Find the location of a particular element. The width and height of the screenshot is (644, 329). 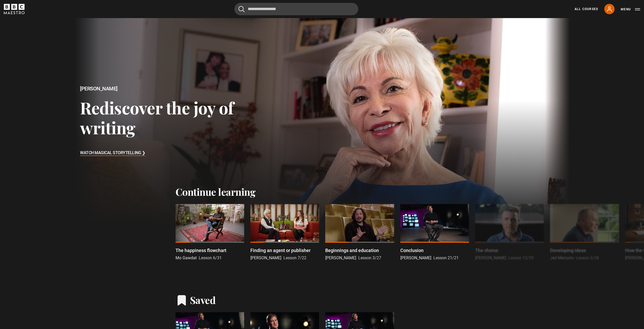

a: BBC Maestro is located at coordinates (14, 9).